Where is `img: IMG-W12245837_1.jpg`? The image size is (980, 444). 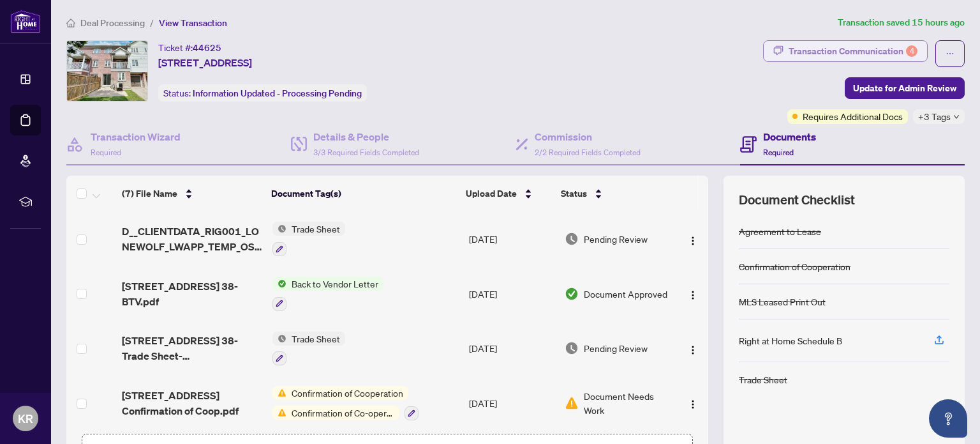 img: IMG-W12245837_1.jpg is located at coordinates (108, 71).